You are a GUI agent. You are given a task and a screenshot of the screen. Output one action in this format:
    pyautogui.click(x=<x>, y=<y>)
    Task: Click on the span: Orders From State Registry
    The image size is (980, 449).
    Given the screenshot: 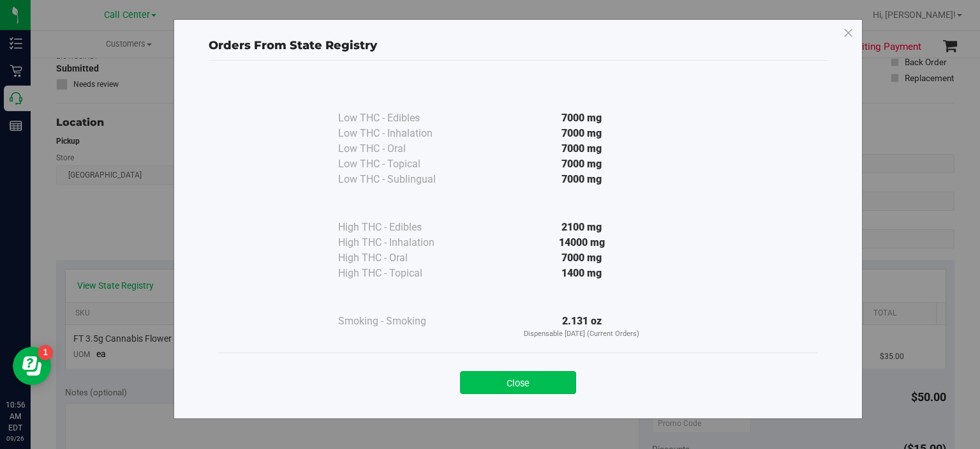 What is the action you would take?
    pyautogui.click(x=293, y=45)
    